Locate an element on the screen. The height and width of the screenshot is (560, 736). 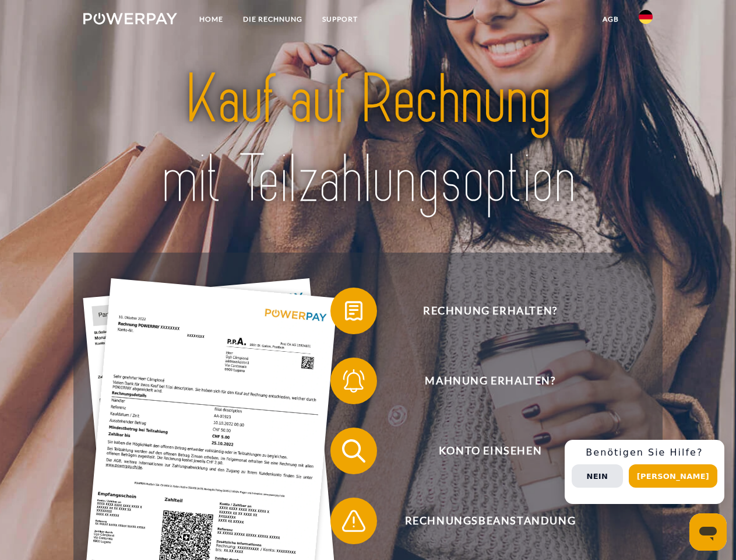
a: SUPPORT is located at coordinates (340, 19).